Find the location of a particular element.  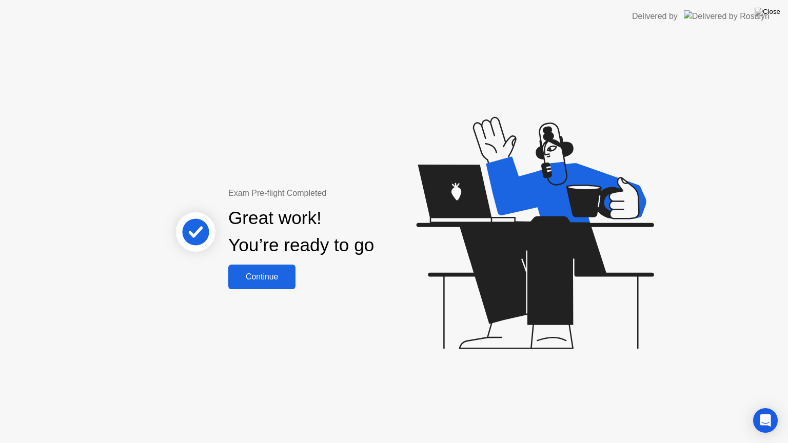

div: Exam Pre-flight Completed is located at coordinates (334, 194).